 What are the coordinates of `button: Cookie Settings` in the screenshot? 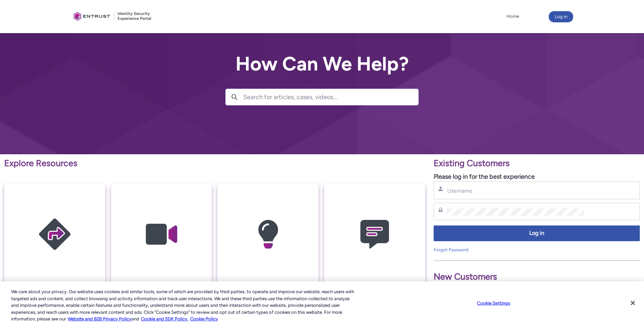 It's located at (493, 303).